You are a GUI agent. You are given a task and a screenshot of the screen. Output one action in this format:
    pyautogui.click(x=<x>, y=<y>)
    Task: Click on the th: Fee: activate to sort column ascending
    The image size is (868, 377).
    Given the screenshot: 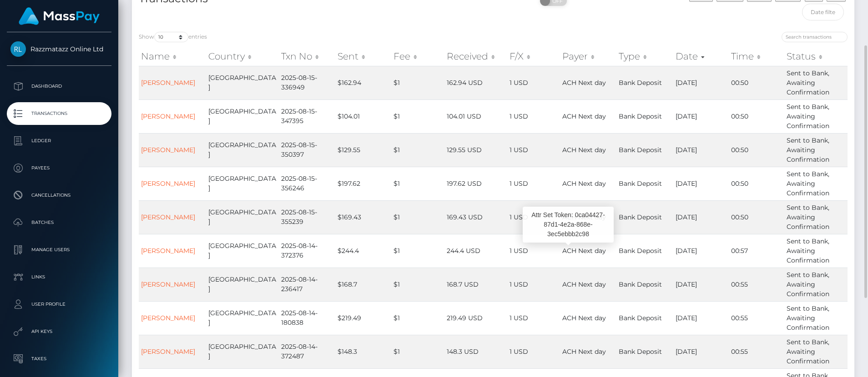 What is the action you would take?
    pyautogui.click(x=418, y=57)
    